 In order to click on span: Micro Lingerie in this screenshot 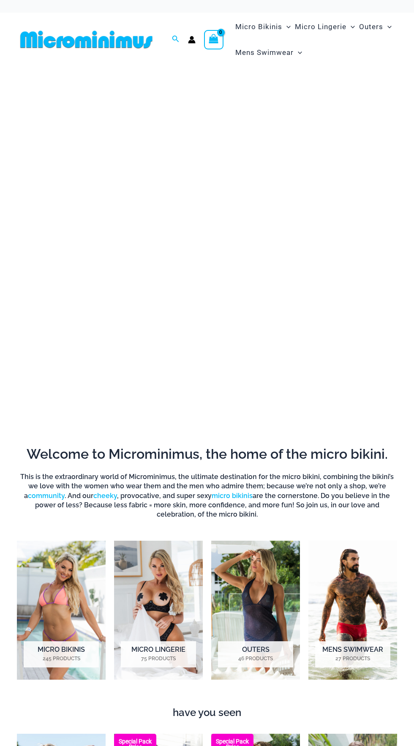, I will do `click(321, 27)`.